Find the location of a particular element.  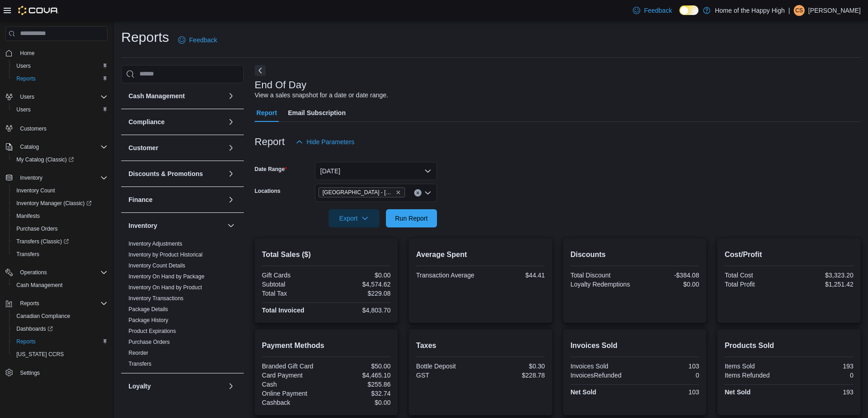

div: Subtotal is located at coordinates (293, 285).